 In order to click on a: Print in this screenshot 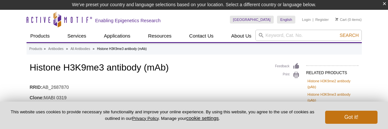, I will do `click(287, 75)`.